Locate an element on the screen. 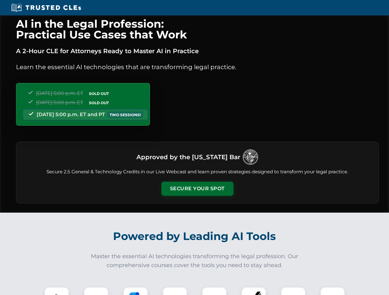  button: Secure Your Spot is located at coordinates (197, 189).